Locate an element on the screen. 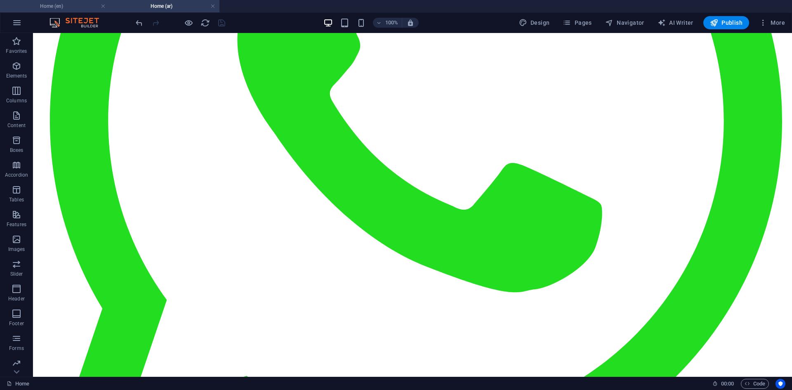 The height and width of the screenshot is (390, 792). p: Images is located at coordinates (17, 249).